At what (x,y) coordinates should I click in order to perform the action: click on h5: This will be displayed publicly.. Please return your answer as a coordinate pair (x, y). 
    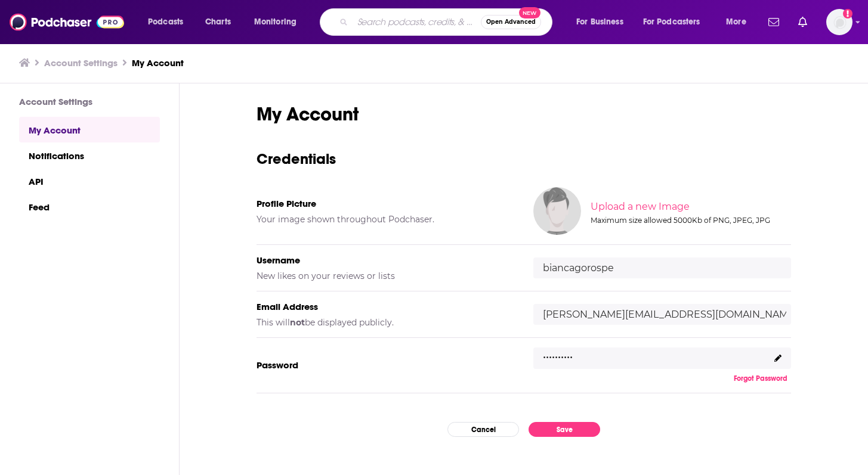
    Looking at the image, I should click on (385, 323).